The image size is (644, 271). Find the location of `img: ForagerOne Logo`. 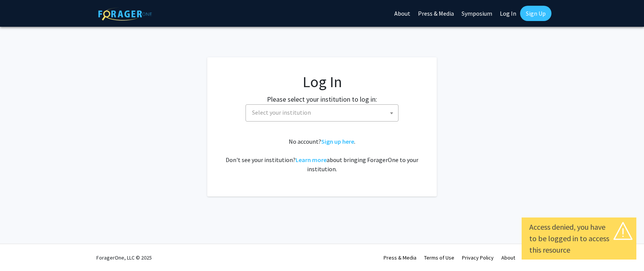

img: ForagerOne Logo is located at coordinates (125, 14).